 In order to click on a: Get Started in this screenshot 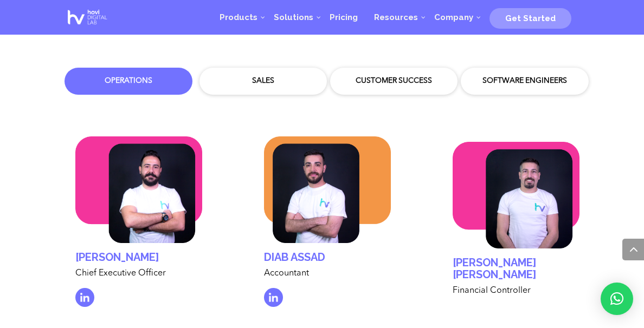, I will do `click(530, 17)`.